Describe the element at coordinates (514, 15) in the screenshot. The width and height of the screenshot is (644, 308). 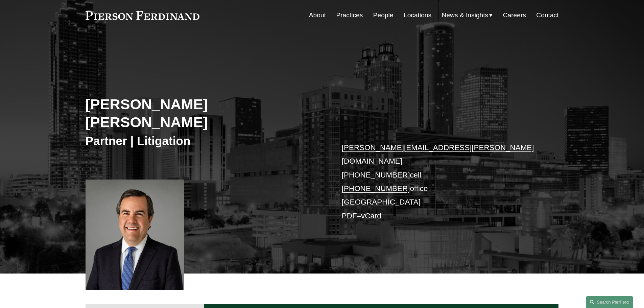
I see `a: Careers` at that location.